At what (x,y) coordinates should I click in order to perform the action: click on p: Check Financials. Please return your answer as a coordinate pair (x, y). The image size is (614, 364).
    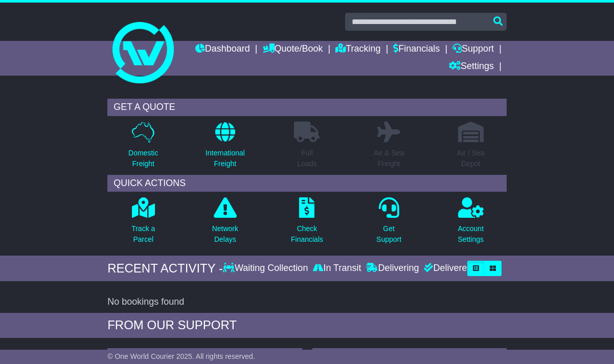
    Looking at the image, I should click on (307, 234).